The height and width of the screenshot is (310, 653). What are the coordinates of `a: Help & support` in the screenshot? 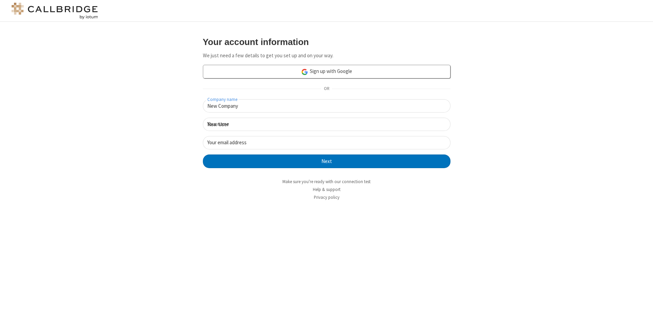 It's located at (326, 189).